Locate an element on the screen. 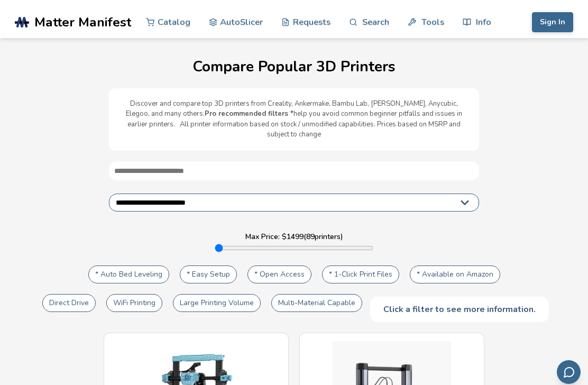 The image size is (588, 385). b: Pro recommended filters * is located at coordinates (249, 108).